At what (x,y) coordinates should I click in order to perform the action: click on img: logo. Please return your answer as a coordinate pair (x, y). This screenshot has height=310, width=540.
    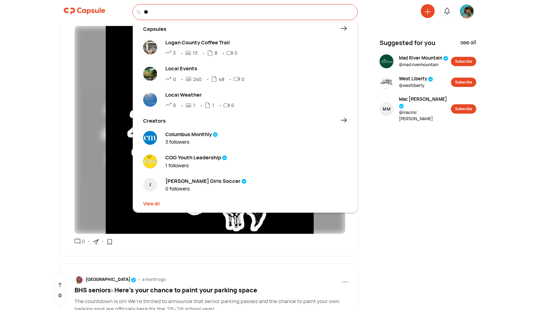
    Looking at the image, I should click on (85, 11).